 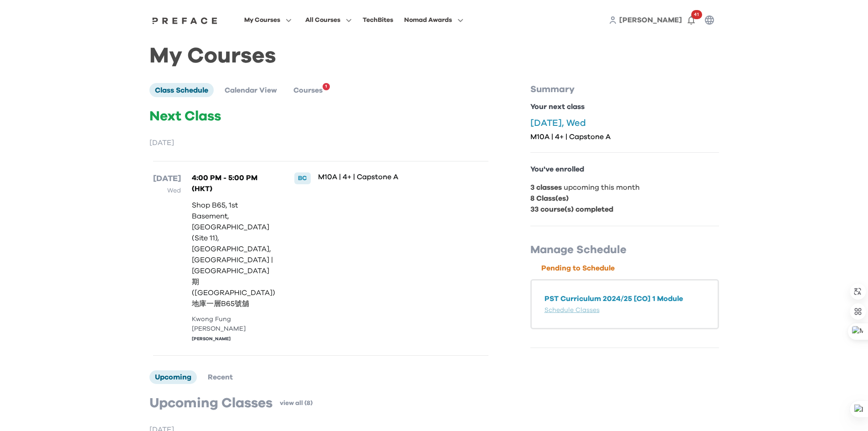 I want to click on button: Nomad Awards, so click(x=434, y=20).